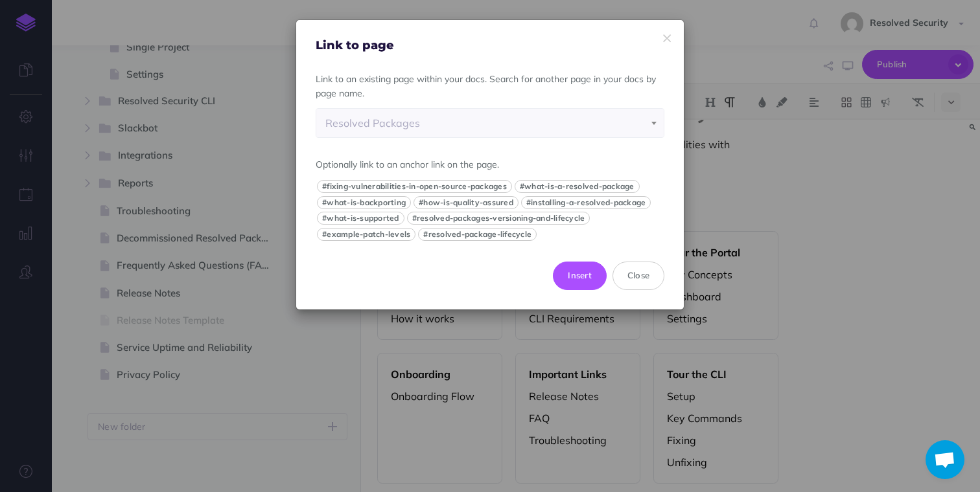 This screenshot has width=980, height=492. I want to click on button: #example-patch-levels, so click(366, 234).